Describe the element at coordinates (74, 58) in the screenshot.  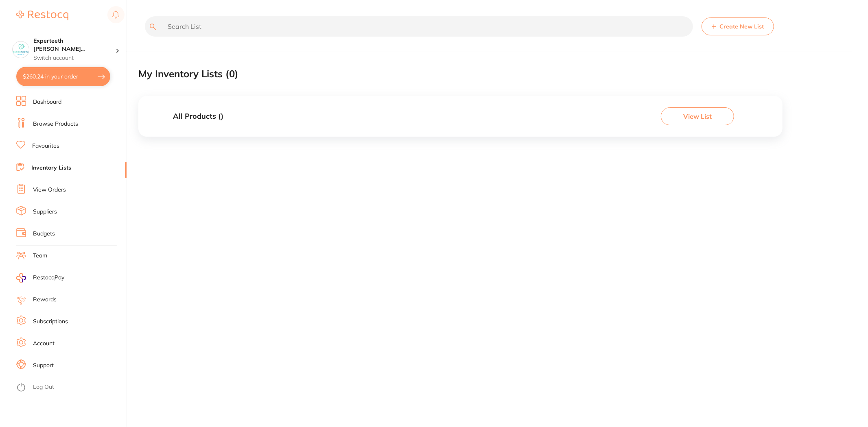
I see `p: Switch account` at that location.